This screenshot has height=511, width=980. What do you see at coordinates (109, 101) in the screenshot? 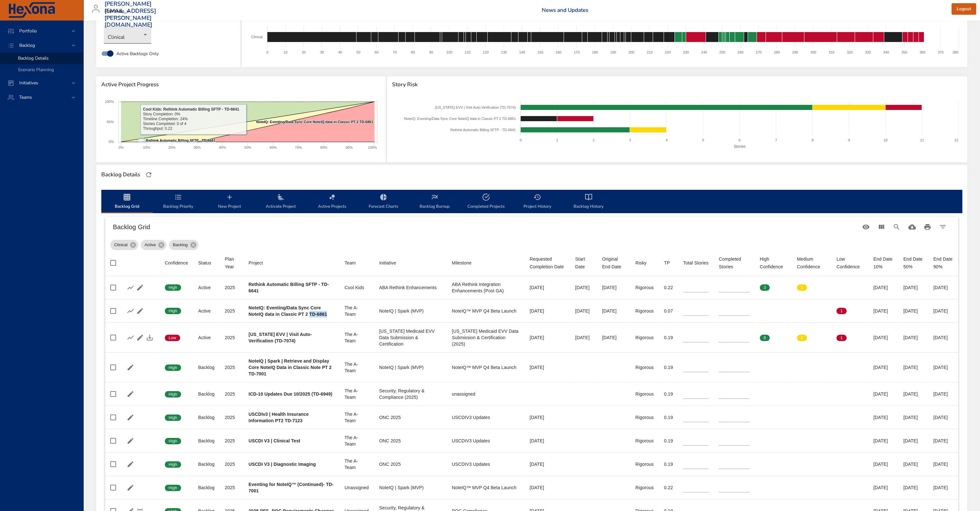
I see `text: 100%` at bounding box center [109, 101].